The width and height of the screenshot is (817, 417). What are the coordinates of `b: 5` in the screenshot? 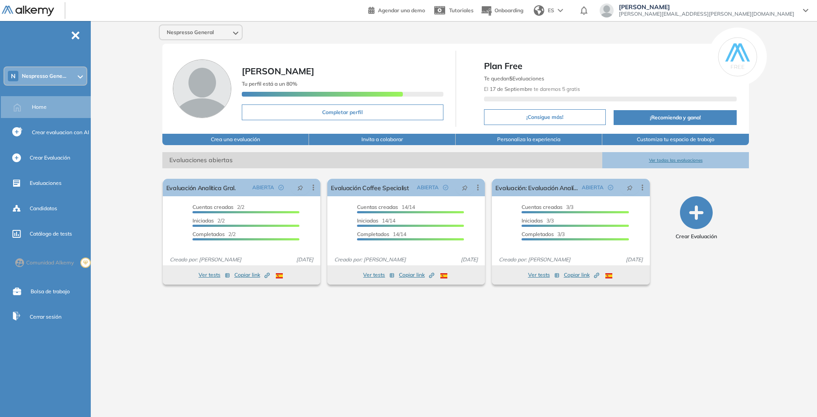 It's located at (511, 78).